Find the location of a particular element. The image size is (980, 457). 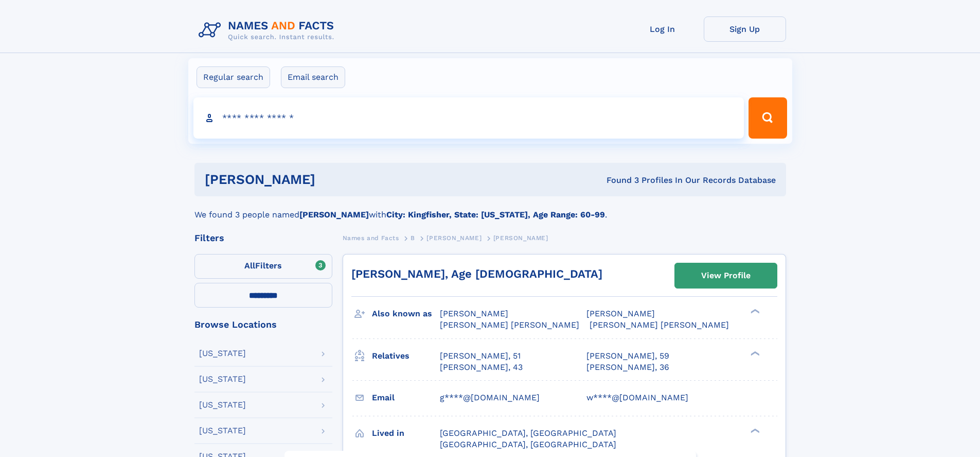

h3: Lived in is located at coordinates (406, 433).